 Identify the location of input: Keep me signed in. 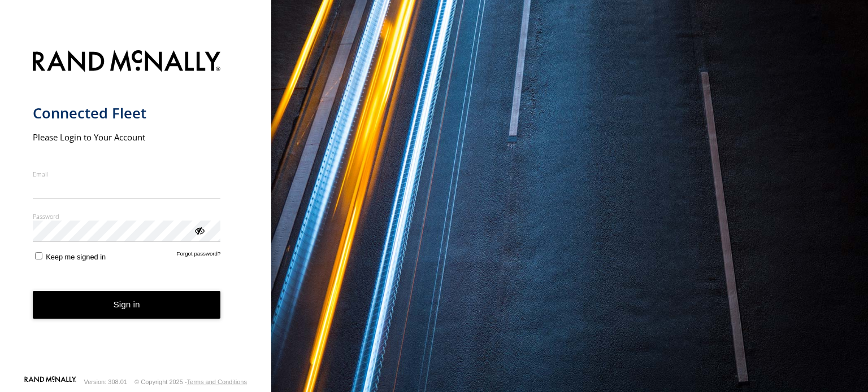
(38, 256).